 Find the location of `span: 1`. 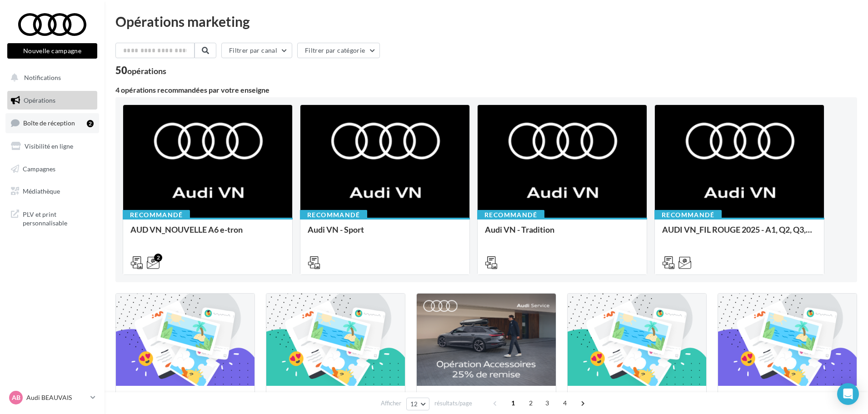

span: 1 is located at coordinates (513, 403).